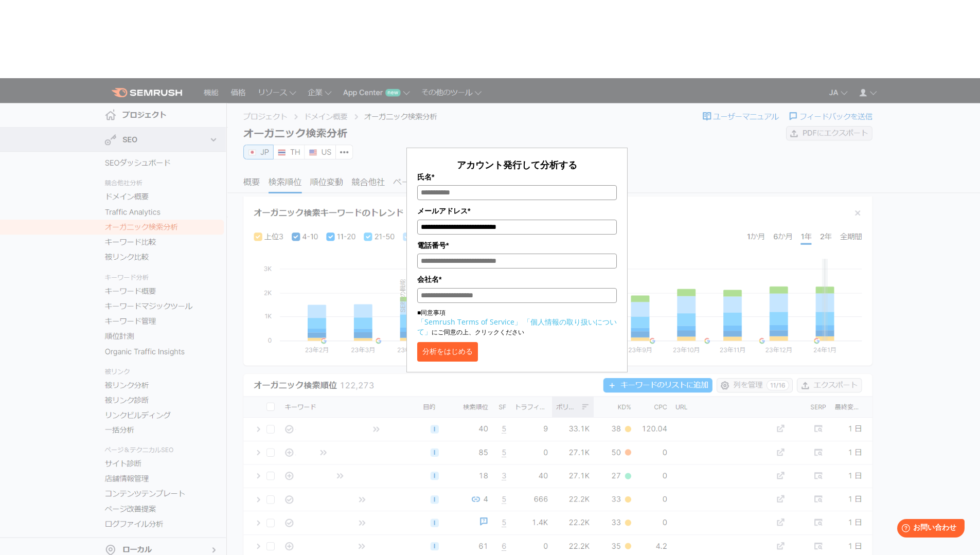  Describe the element at coordinates (447, 352) in the screenshot. I see `button: 分析をはじめる` at that location.